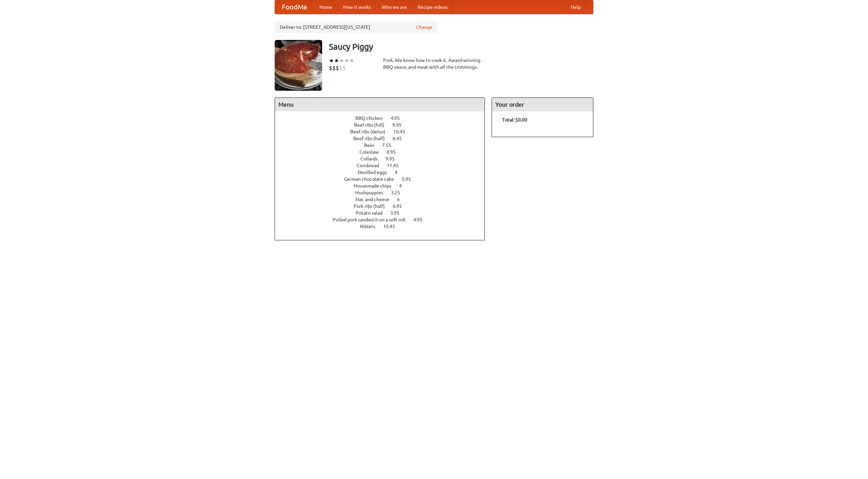 Image resolution: width=868 pixels, height=479 pixels. I want to click on a: Collards 9.95, so click(384, 159).